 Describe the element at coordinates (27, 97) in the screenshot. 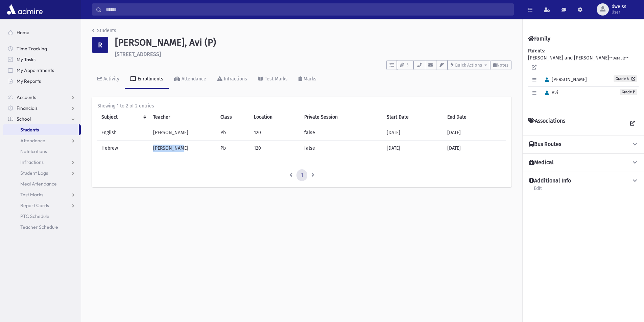

I see `span: Accounts` at that location.